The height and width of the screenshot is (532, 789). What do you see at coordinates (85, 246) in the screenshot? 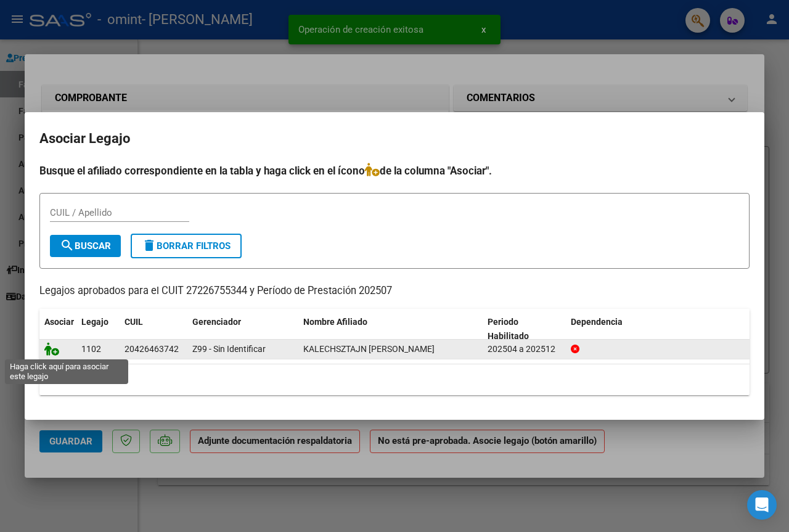
I see `button: Buscar` at bounding box center [85, 246].